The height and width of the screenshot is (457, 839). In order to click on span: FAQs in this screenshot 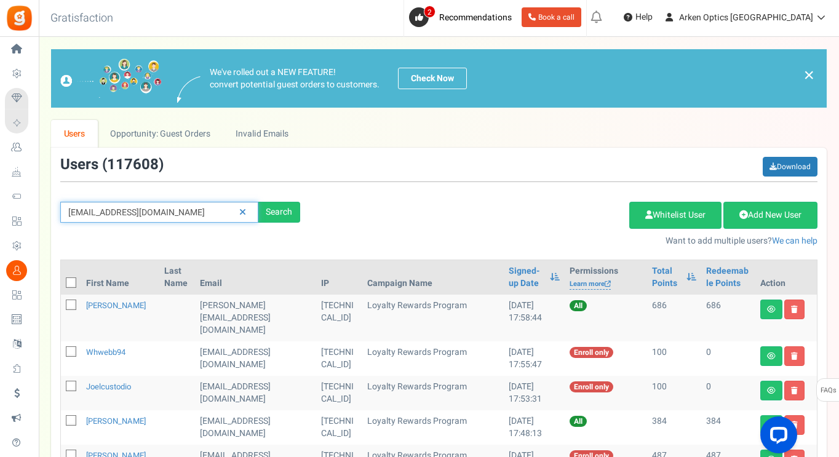, I will do `click(828, 390)`.